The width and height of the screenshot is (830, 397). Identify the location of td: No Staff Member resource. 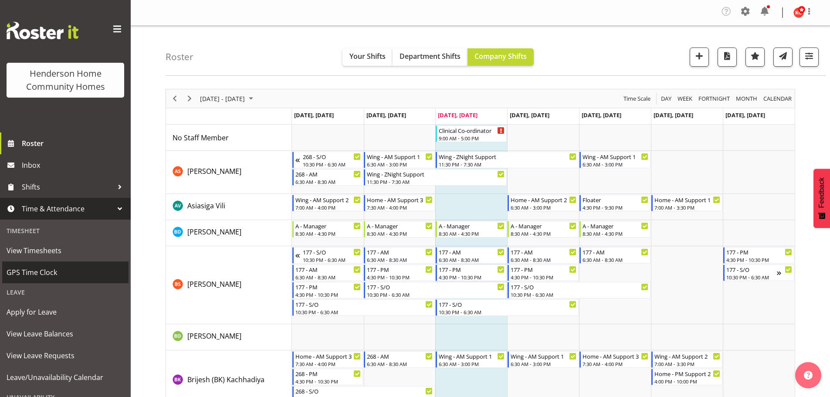
(229, 138).